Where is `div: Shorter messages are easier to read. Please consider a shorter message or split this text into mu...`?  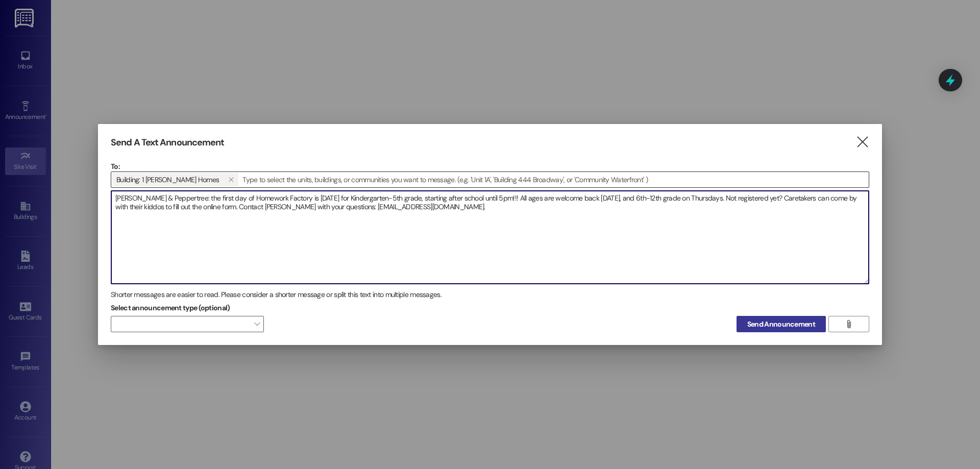
div: Shorter messages are easier to read. Please consider a shorter message or split this text into mu... is located at coordinates (490, 294).